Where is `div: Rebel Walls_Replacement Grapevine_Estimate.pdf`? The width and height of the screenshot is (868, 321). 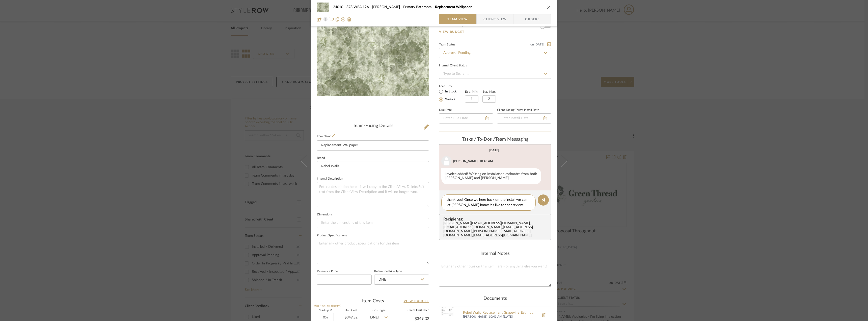
div: Rebel Walls_Replacement Grapevine_Estimate.pdf is located at coordinates (500, 313).